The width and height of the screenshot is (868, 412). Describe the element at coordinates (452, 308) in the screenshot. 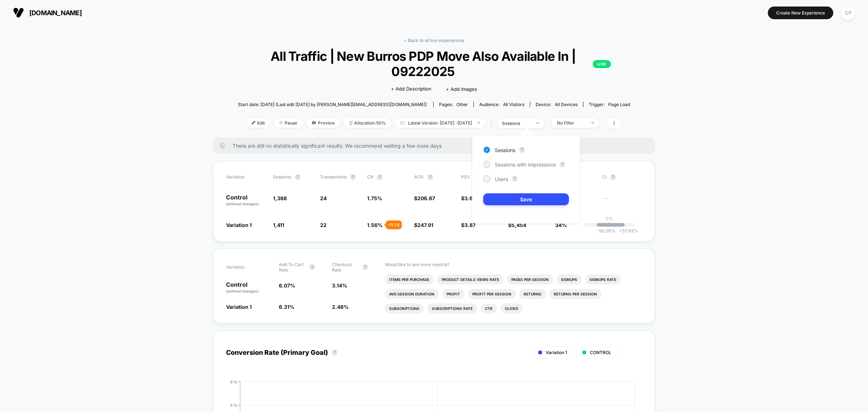

I see `li: Subscriptions Rate` at that location.